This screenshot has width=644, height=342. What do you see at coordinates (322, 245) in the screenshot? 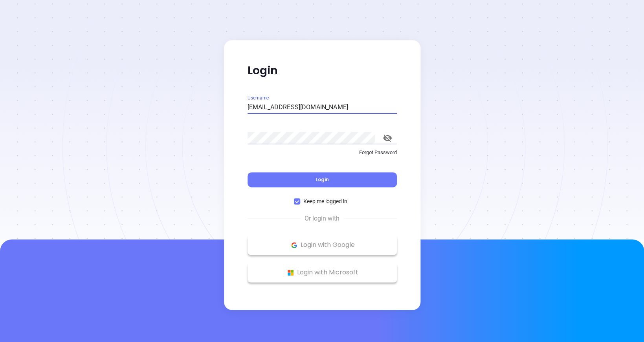
I see `p: Login with Google` at bounding box center [322, 245].